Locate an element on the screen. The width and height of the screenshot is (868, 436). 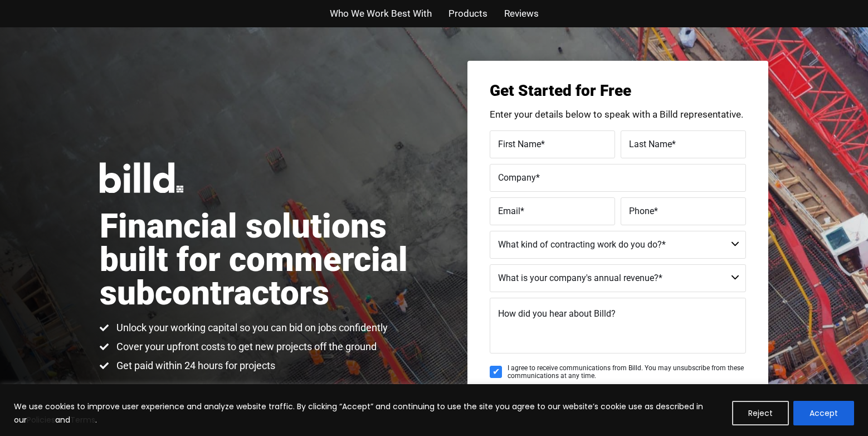
a: Policies is located at coordinates (41, 420).